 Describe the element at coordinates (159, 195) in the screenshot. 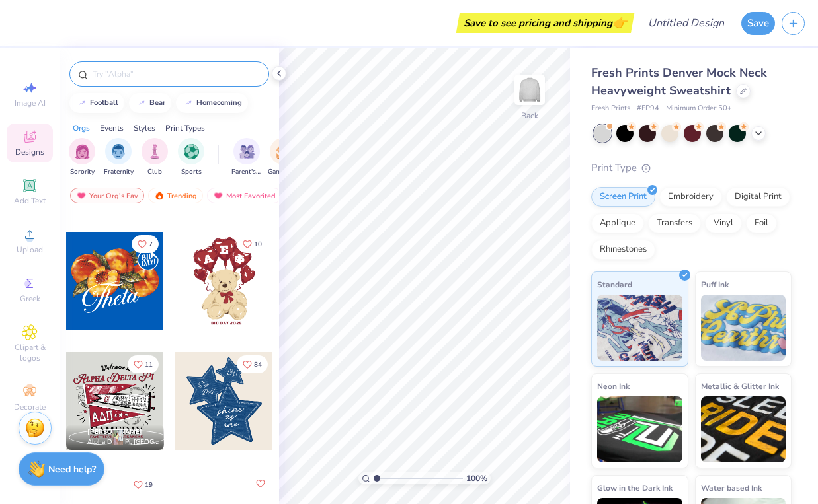

I see `img: trending.gif` at that location.